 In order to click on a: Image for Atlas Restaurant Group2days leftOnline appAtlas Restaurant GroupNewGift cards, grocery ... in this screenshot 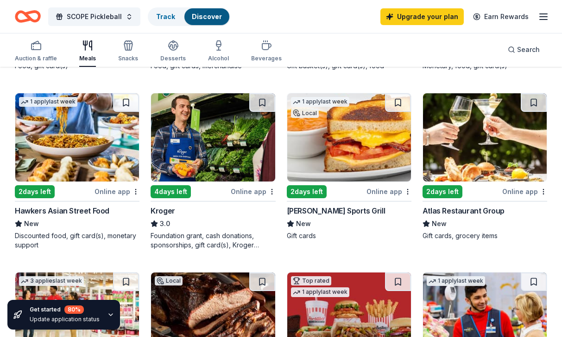, I will do `click(485, 166)`.